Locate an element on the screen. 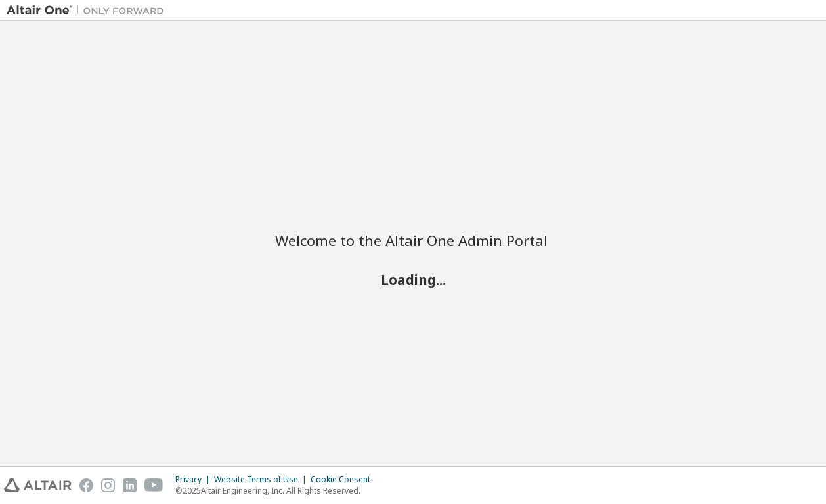 This screenshot has height=504, width=826. img: Altair One is located at coordinates (89, 10).